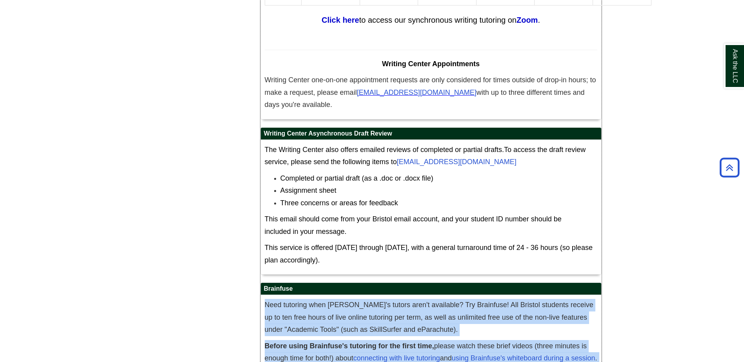 Image resolution: width=744 pixels, height=362 pixels. What do you see at coordinates (425, 99) in the screenshot?
I see `span: with up to three different times and days you're available.` at bounding box center [425, 99].